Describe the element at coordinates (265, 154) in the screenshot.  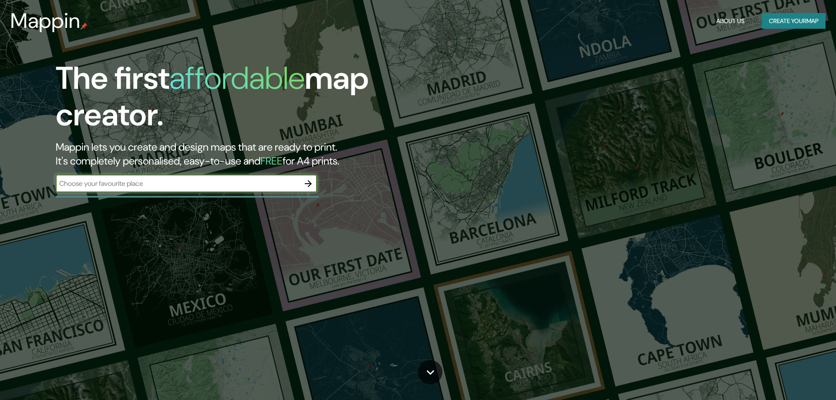
I see `h2: Mappin lets you create and design maps that are ready to print. It's completely personalised, eas...` at that location.